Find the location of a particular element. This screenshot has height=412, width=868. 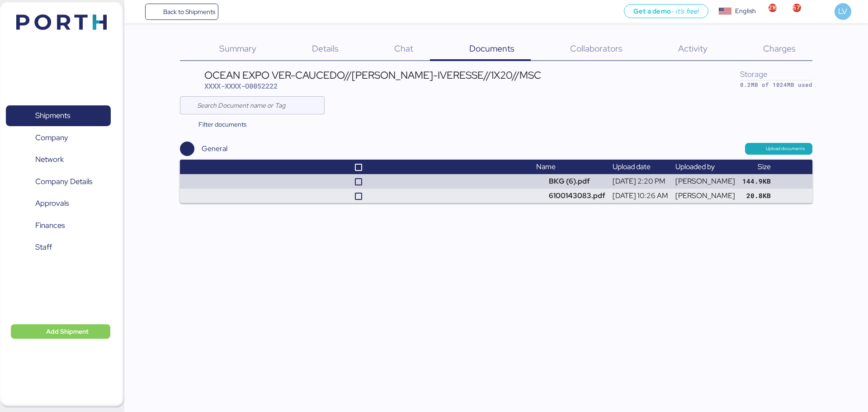

td: 144.9KB is located at coordinates (756, 181).